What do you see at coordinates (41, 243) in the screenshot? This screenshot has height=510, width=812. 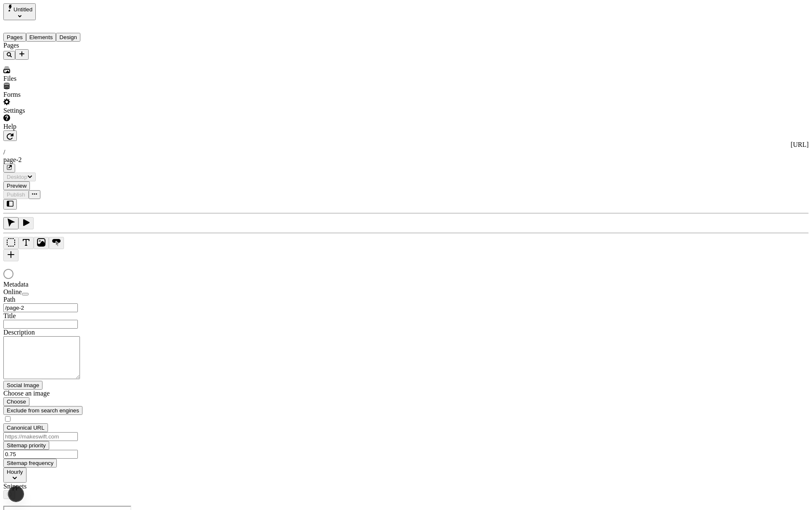 I see `button: Image` at bounding box center [41, 243].